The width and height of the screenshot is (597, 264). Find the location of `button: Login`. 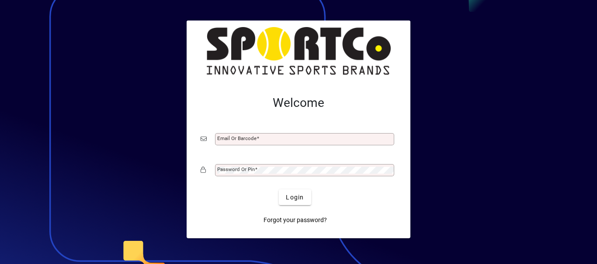

button: Login is located at coordinates (295, 198).